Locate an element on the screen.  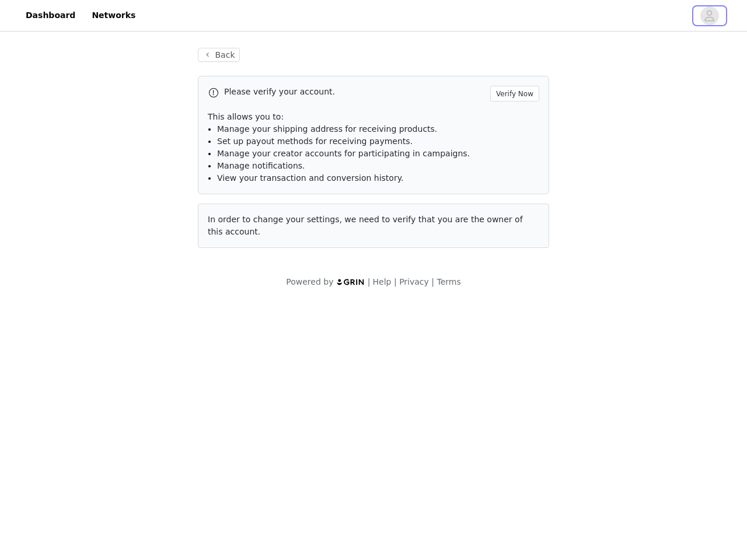
span: Manage your shipping address for receiving products. is located at coordinates (327, 129).